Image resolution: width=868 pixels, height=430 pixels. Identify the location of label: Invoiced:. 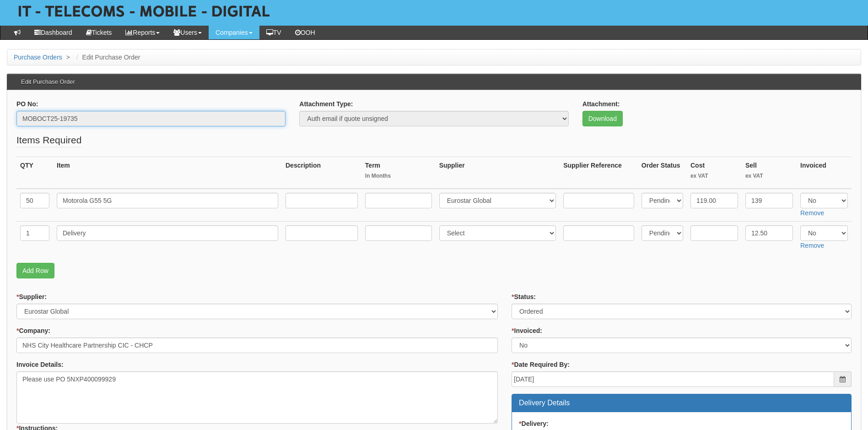
(527, 330).